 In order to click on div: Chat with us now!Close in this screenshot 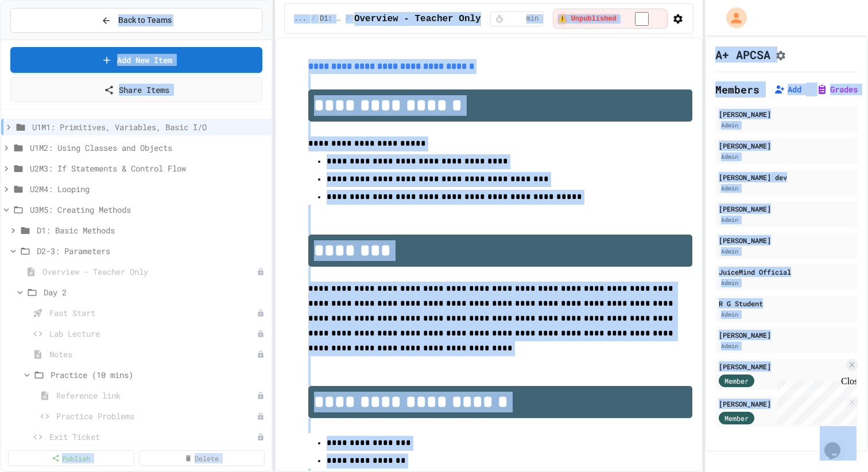, I will do `click(42, 38)`.